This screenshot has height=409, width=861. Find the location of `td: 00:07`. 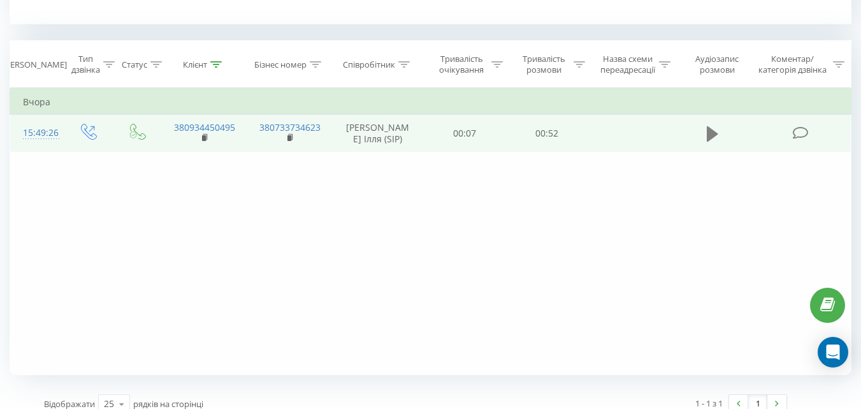

td: 00:07 is located at coordinates (465, 133).